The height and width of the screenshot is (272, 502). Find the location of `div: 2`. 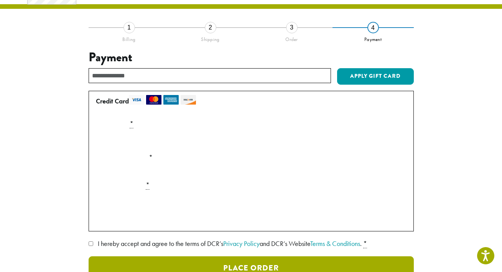

div: 2 is located at coordinates (210, 28).